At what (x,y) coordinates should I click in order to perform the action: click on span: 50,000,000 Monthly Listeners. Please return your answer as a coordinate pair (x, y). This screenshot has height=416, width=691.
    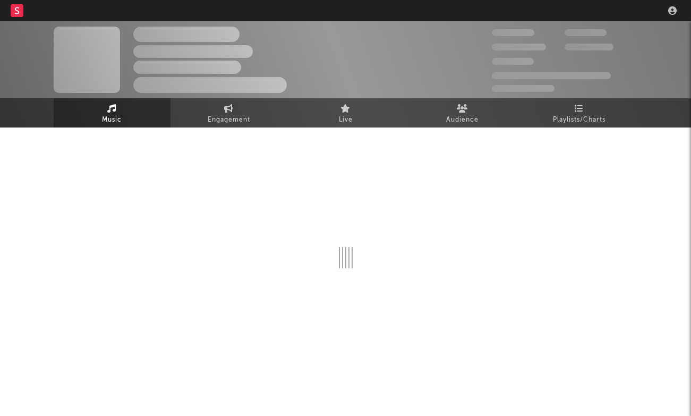
    Looking at the image, I should click on (551, 75).